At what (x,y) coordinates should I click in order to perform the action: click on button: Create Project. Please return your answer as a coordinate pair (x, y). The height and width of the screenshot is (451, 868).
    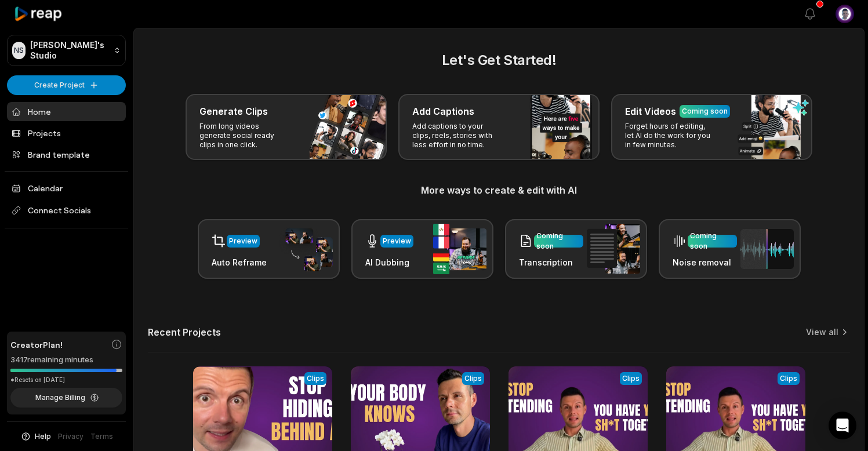
    Looking at the image, I should click on (66, 85).